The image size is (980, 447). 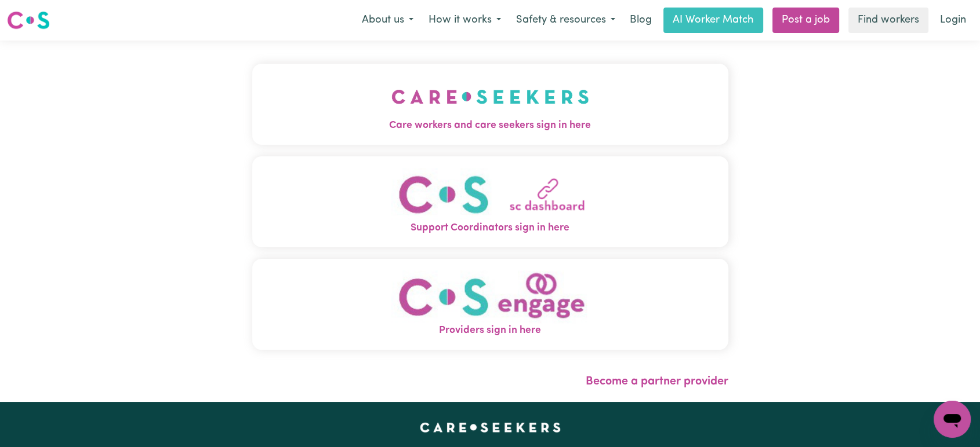 I want to click on button: Support Coordinators sign in here, so click(x=490, y=202).